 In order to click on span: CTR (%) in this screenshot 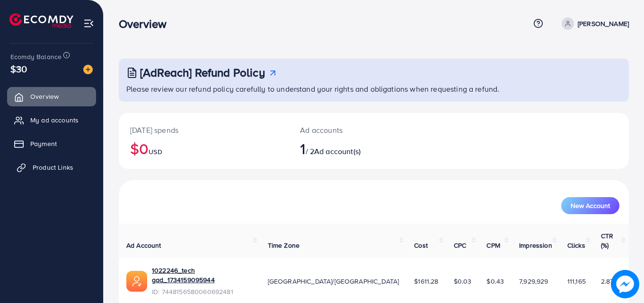, I will do `click(607, 241)`.